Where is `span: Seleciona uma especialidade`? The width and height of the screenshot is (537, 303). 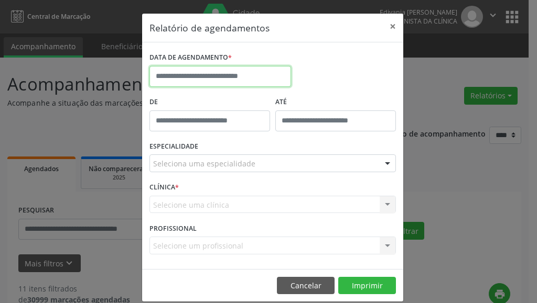 span: Seleciona uma especialidade is located at coordinates (204, 164).